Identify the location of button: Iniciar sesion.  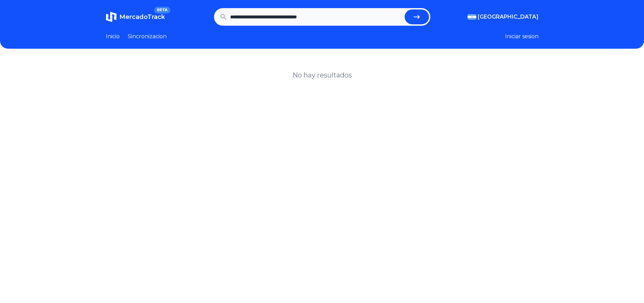
(522, 36).